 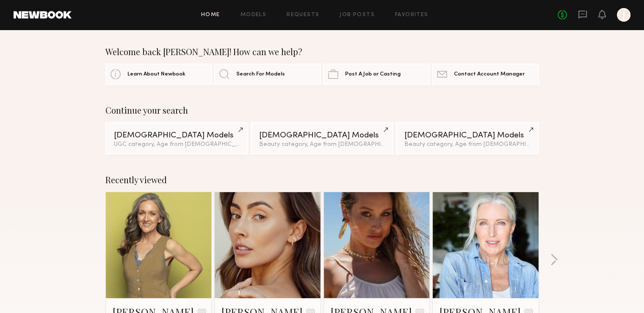 I want to click on a: Learn About Newbook, so click(x=159, y=74).